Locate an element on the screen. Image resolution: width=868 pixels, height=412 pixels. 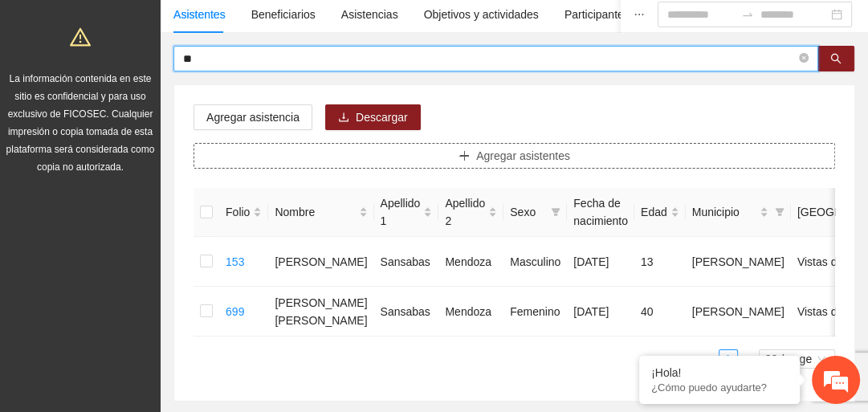
th: Folio is located at coordinates (244, 212).